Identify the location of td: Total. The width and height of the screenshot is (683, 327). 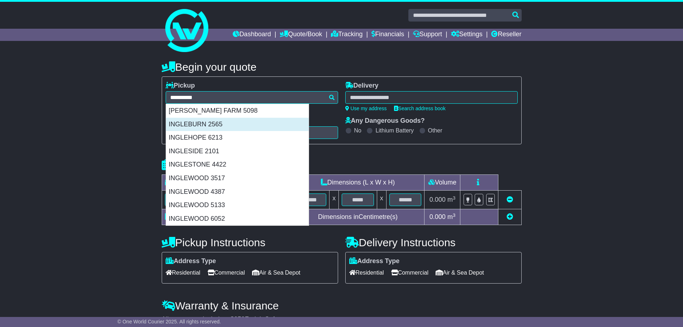
(192, 217).